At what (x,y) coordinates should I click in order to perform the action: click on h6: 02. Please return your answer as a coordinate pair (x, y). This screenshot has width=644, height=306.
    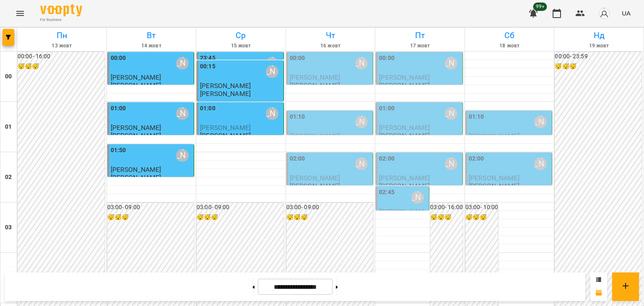
    Looking at the image, I should click on (8, 177).